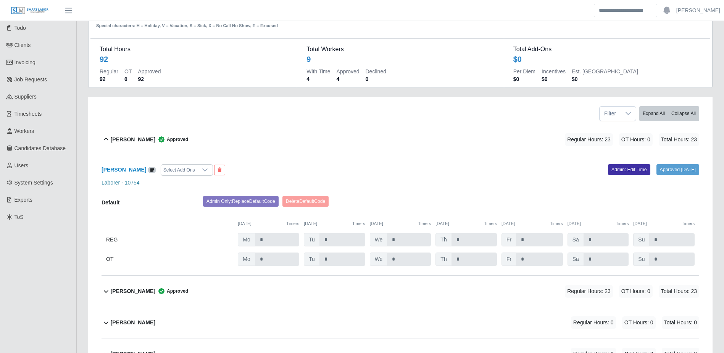 The width and height of the screenshot is (724, 353). Describe the element at coordinates (40, 148) in the screenshot. I see `span: Candidates Database` at that location.